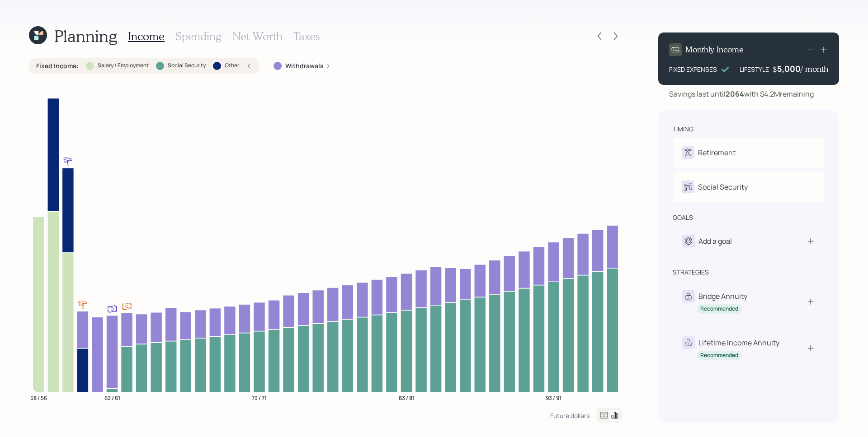 This screenshot has height=437, width=868. Describe the element at coordinates (123, 66) in the screenshot. I see `label: Salary / Employment` at that location.